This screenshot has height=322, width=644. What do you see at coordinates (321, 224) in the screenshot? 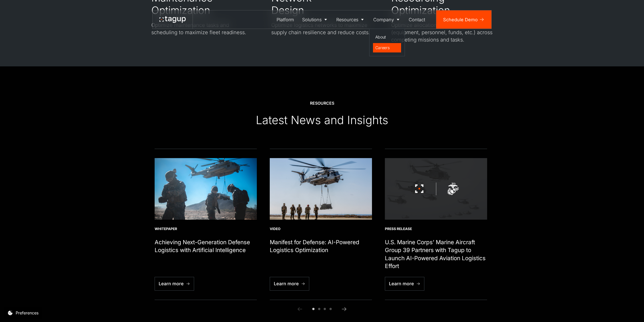
I see `div: 2 / 6` at bounding box center [321, 224].